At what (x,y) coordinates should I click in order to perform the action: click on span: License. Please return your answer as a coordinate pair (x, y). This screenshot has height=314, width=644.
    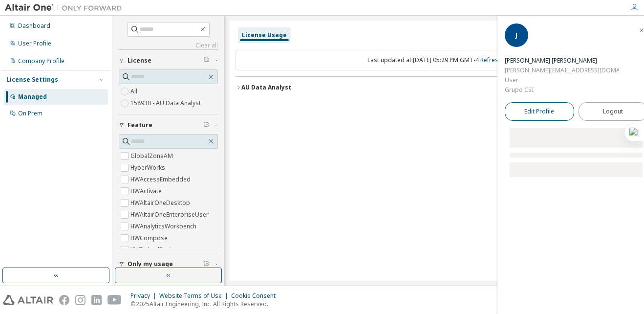
    Looking at the image, I should click on (139, 61).